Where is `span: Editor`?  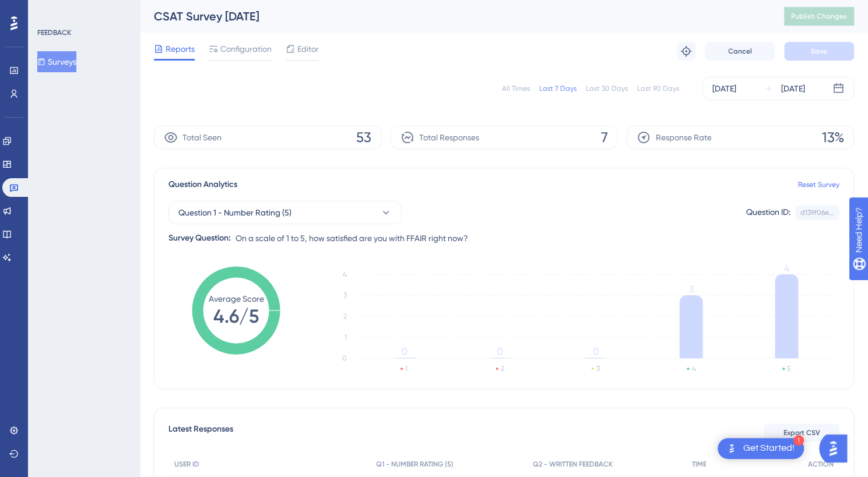 span: Editor is located at coordinates (307, 49).